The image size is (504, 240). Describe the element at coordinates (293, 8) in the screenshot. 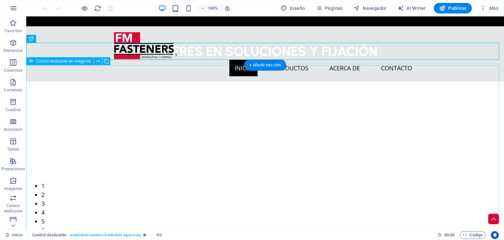

I see `span: Diseño` at that location.